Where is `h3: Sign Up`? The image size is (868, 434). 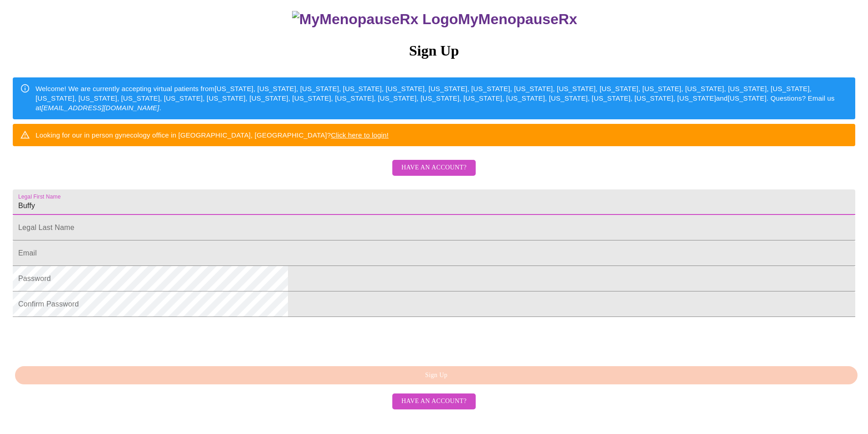
h3: Sign Up is located at coordinates (434, 51).